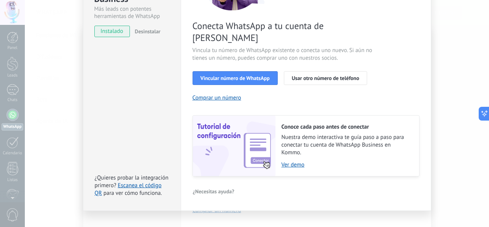 The width and height of the screenshot is (489, 227). Describe the element at coordinates (347, 145) in the screenshot. I see `span: Nuestra demo interactiva te guía paso a paso para conectar tu cuenta de WhatsApp Business en Kommo.` at that location.